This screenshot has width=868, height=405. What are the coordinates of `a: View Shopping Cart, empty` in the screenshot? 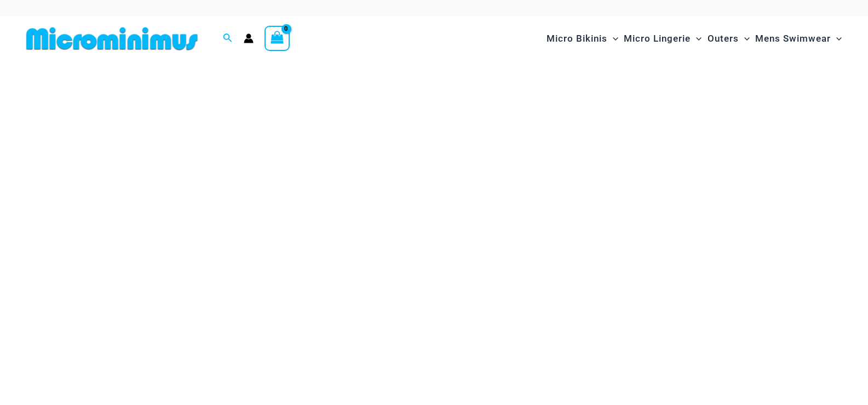 It's located at (277, 38).